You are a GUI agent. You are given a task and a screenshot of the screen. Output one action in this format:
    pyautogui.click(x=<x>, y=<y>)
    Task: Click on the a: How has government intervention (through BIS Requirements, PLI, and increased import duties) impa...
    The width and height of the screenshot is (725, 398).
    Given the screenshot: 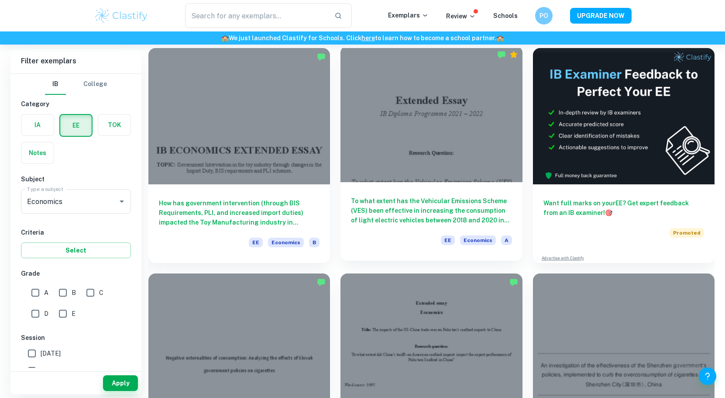 What is the action you would take?
    pyautogui.click(x=239, y=155)
    